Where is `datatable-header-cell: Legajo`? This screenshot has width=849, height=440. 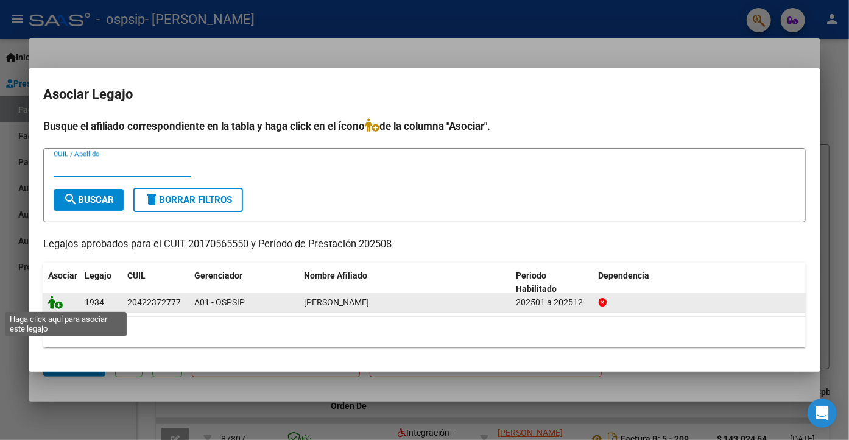 datatable-header-cell: Legajo is located at coordinates (101, 283).